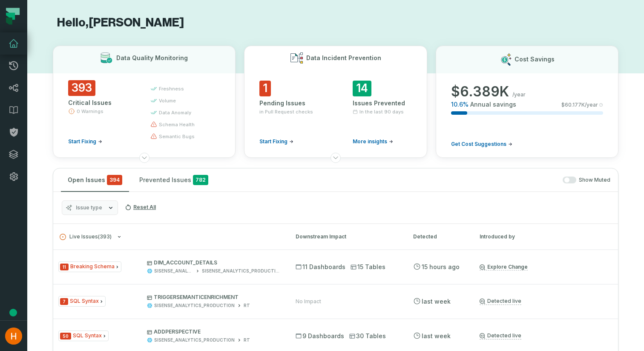  I want to click on a: More insights, so click(373, 142).